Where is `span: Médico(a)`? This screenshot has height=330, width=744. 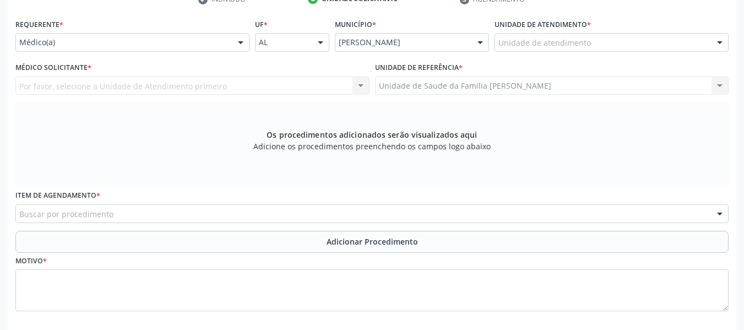 span: Médico(a) is located at coordinates (123, 42).